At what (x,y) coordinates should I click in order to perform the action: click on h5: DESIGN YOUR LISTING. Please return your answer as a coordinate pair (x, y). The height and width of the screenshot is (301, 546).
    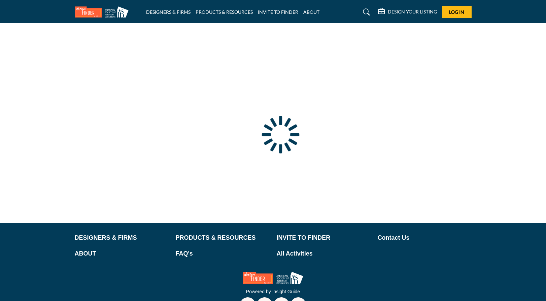
    Looking at the image, I should click on (412, 12).